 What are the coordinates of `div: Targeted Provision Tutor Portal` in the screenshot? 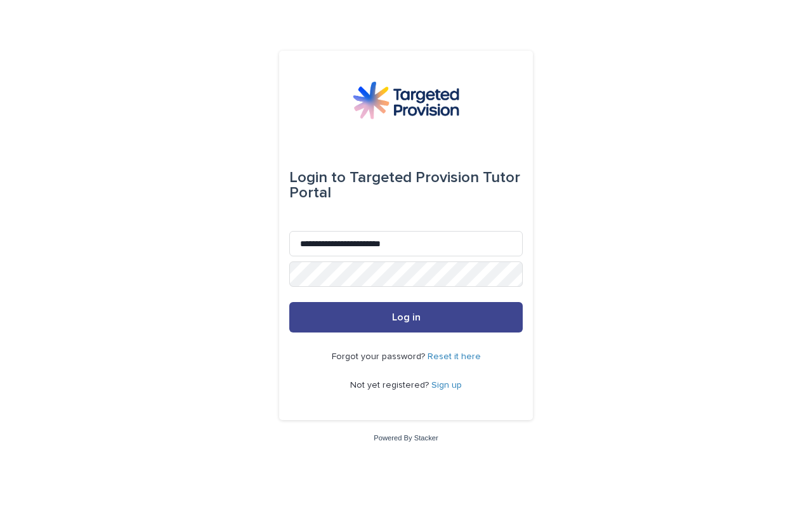 It's located at (406, 185).